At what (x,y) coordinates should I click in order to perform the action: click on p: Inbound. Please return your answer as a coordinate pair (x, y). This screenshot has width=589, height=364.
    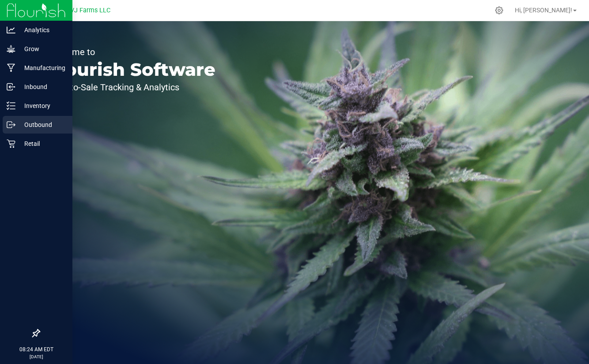
    Looking at the image, I should click on (42, 87).